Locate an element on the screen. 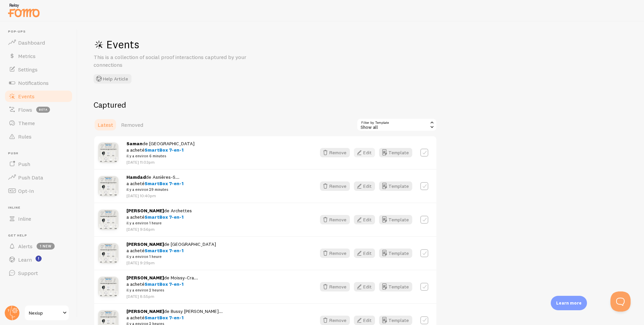 The width and height of the screenshot is (644, 325). span: Inline is located at coordinates (25, 219).